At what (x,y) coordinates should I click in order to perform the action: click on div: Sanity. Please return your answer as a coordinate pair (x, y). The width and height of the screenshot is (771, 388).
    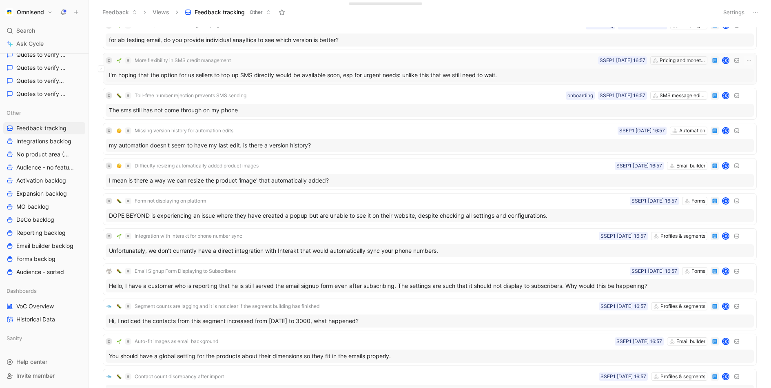
    Looking at the image, I should click on (44, 338).